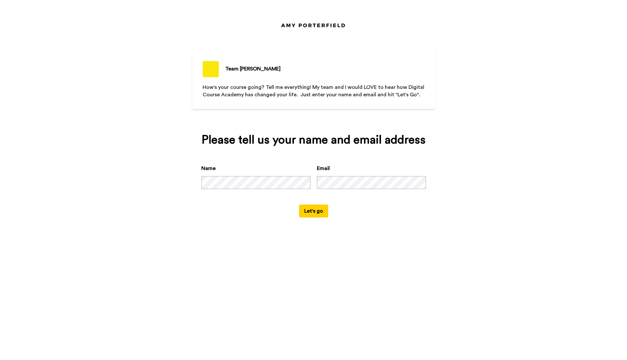 The image size is (627, 360). Describe the element at coordinates (314, 211) in the screenshot. I see `button: Let's go` at that location.